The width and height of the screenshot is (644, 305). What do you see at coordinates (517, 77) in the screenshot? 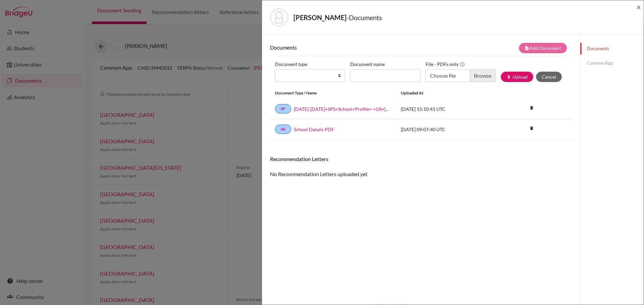
I see `button: publishUpload` at bounding box center [517, 77].